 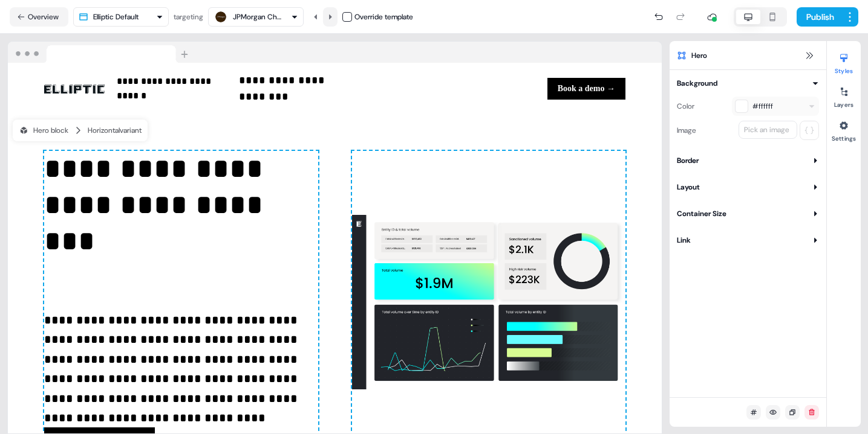 I want to click on button: Border, so click(x=747, y=160).